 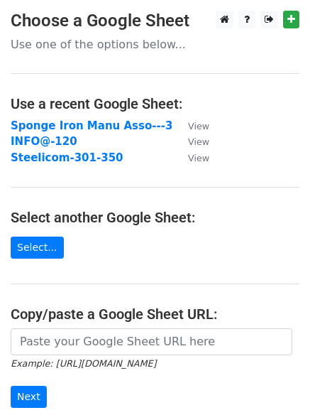 I want to click on input: Next, so click(x=28, y=396).